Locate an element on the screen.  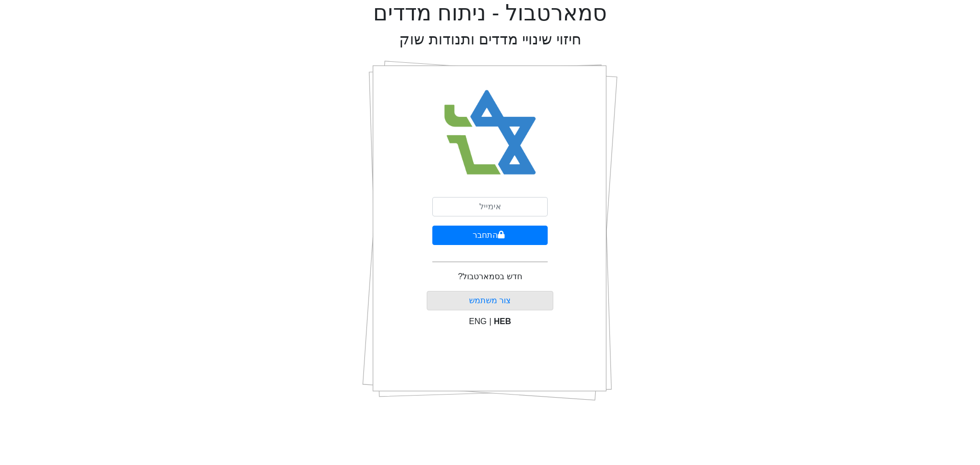
span: ENG is located at coordinates (478, 321).